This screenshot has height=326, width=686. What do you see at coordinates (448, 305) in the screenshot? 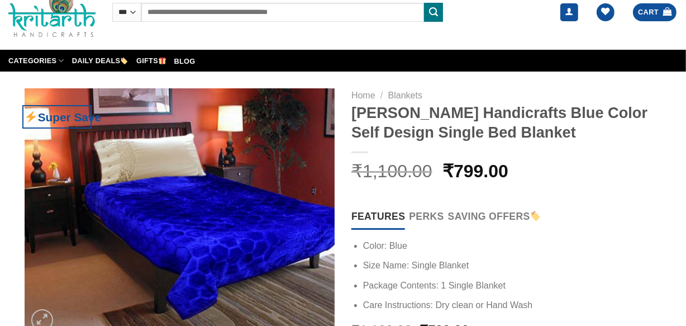
I see `span: Care Instructions: Dry clean or Hand Wash` at bounding box center [448, 305].